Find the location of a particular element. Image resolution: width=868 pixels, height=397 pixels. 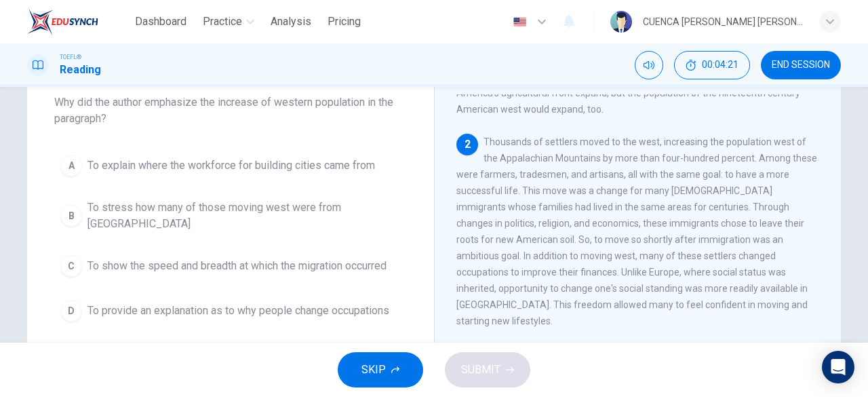

span: Dashboard is located at coordinates (161, 22).